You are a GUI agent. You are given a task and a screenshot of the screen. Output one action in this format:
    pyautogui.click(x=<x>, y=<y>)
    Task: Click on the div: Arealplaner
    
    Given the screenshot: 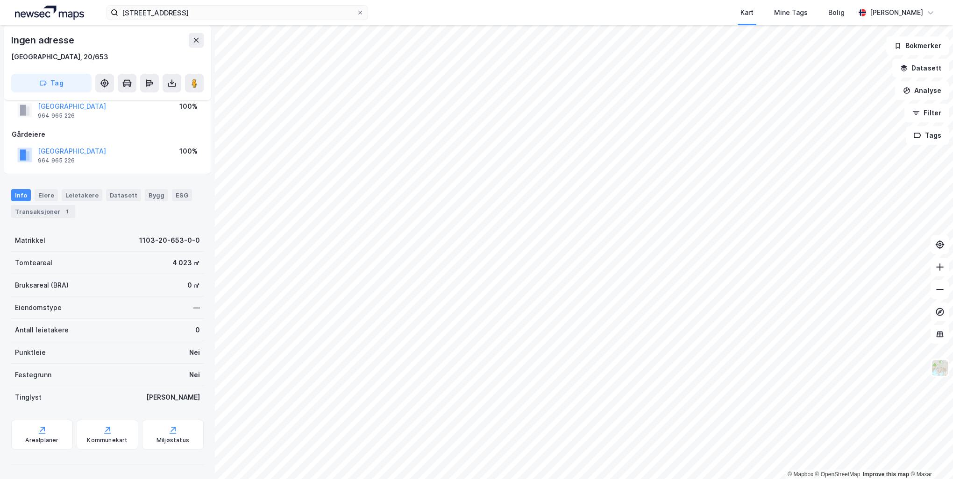 What is the action you would take?
    pyautogui.click(x=42, y=441)
    